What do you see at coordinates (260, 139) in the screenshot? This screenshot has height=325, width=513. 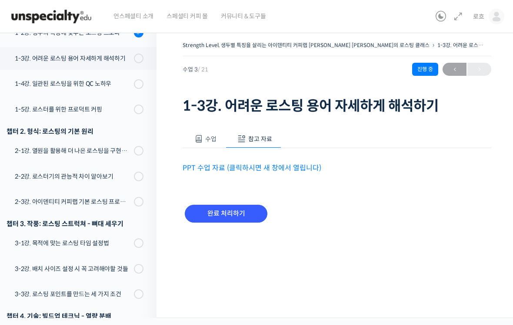 I see `span: 참고 자료` at bounding box center [260, 139].